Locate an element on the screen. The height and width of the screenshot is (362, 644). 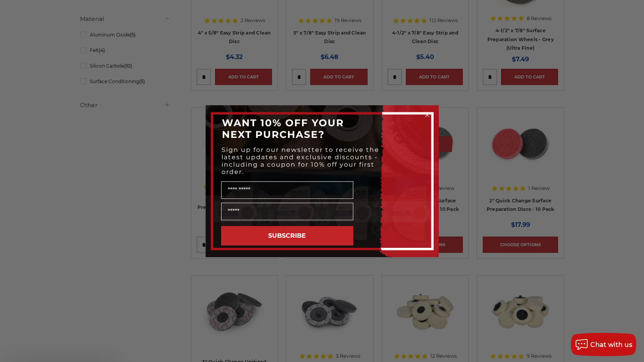
input: Email is located at coordinates (287, 211).